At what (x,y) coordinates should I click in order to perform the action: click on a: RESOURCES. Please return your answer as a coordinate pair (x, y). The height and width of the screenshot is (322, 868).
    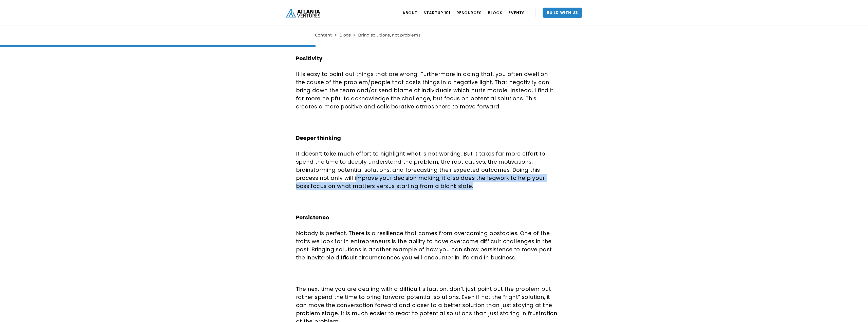
    Looking at the image, I should click on (469, 13).